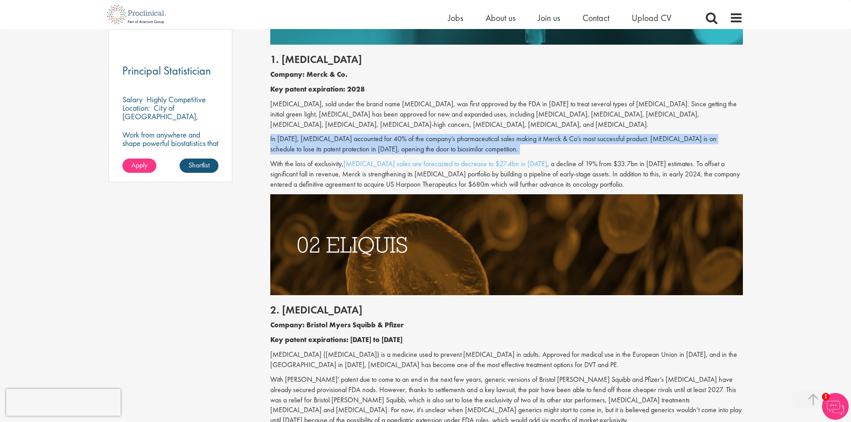  I want to click on img: Drugs with patents due to expire Eliquis, so click(507, 245).